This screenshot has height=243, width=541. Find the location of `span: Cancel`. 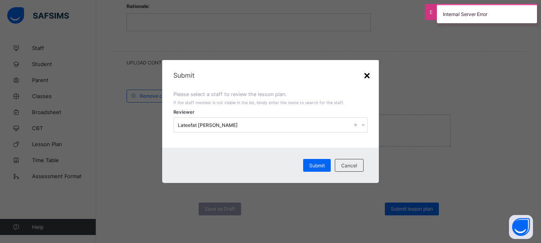

span: Cancel is located at coordinates (349, 165).